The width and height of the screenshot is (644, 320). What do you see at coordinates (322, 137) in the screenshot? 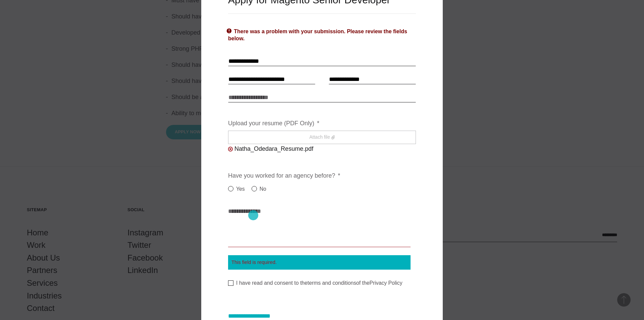
I see `label: Attach file` at bounding box center [322, 137].